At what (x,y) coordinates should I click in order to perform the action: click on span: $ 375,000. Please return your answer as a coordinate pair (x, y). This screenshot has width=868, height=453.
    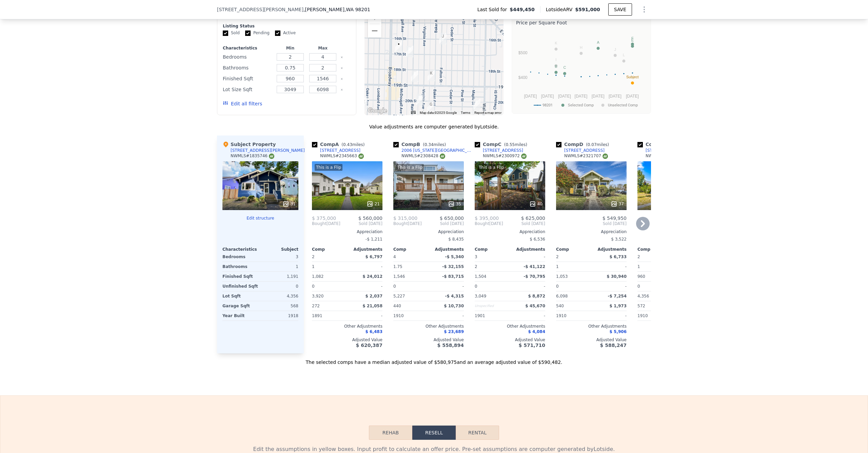
    Looking at the image, I should click on (324, 218).